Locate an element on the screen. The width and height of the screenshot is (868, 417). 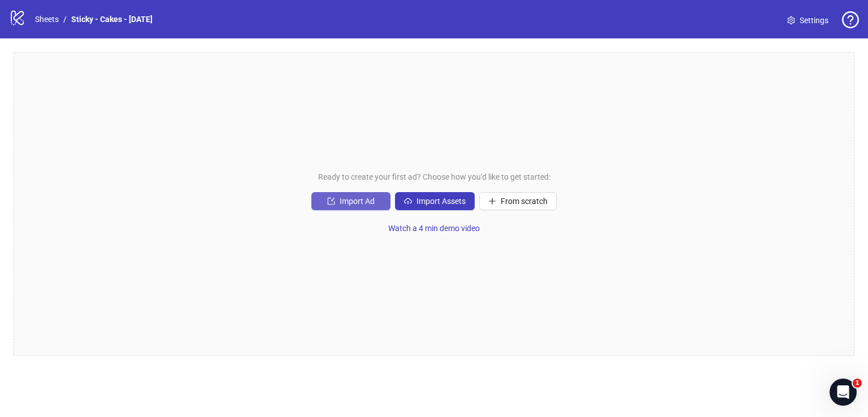
button: Watch a 4 min demo video is located at coordinates (434, 228).